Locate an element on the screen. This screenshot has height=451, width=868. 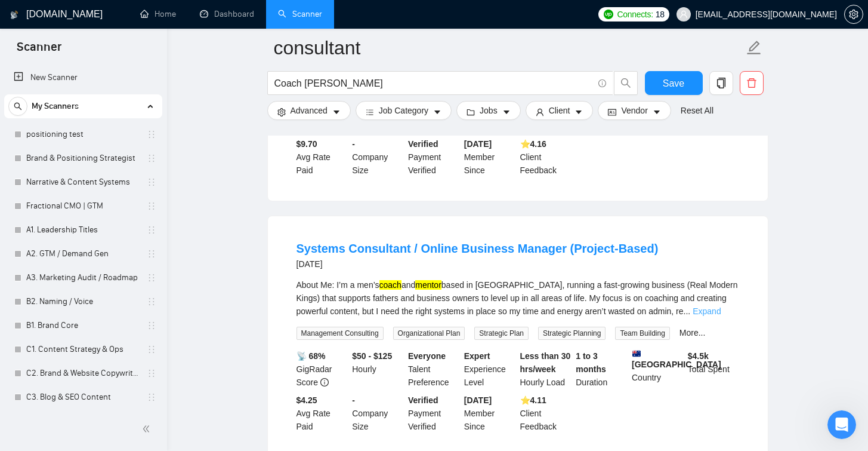
div: Country is located at coordinates (657, 369).